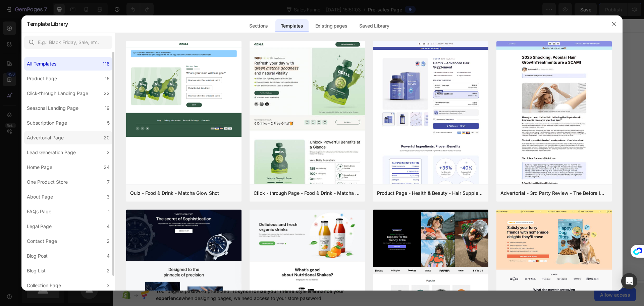  Describe the element at coordinates (431, 193) in the screenshot. I see `div: Product Page - Health & Beauty - Hair Supplement` at that location.